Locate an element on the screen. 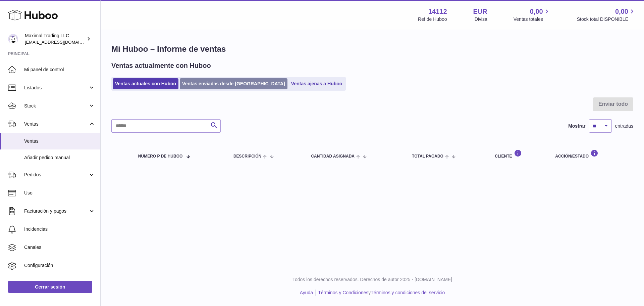 Image resolution: width=644 pixels, height=306 pixels. span: Mi panel de control is located at coordinates (60, 69).